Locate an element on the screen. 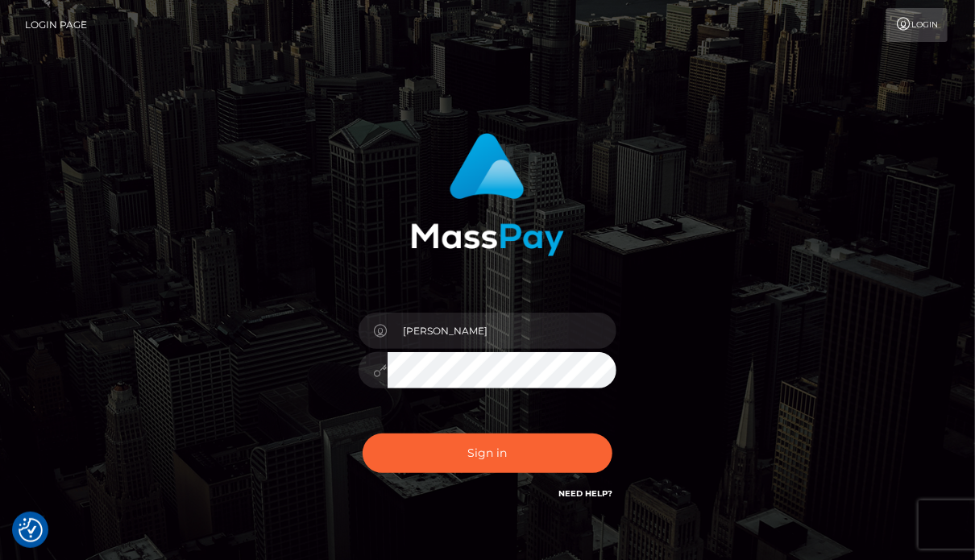 This screenshot has width=975, height=560. a: Login Page is located at coordinates (56, 25).